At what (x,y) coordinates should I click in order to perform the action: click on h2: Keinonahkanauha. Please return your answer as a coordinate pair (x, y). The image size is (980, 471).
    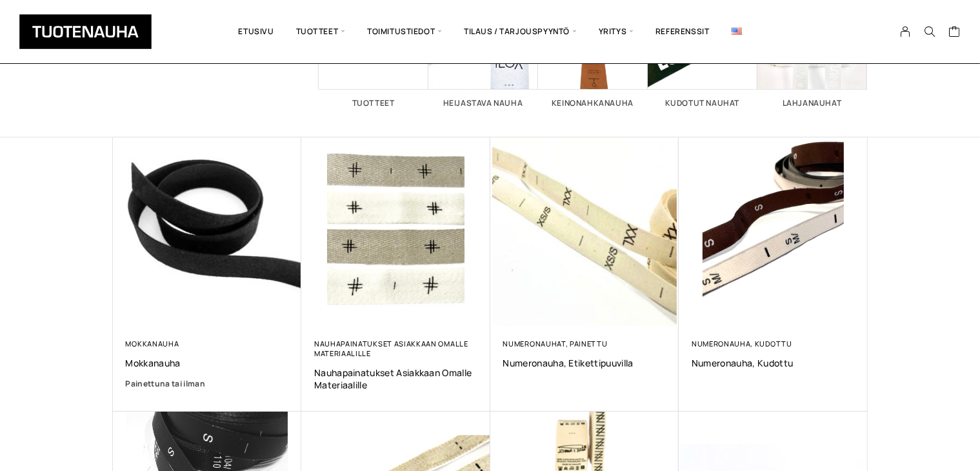
    Looking at the image, I should click on (593, 103).